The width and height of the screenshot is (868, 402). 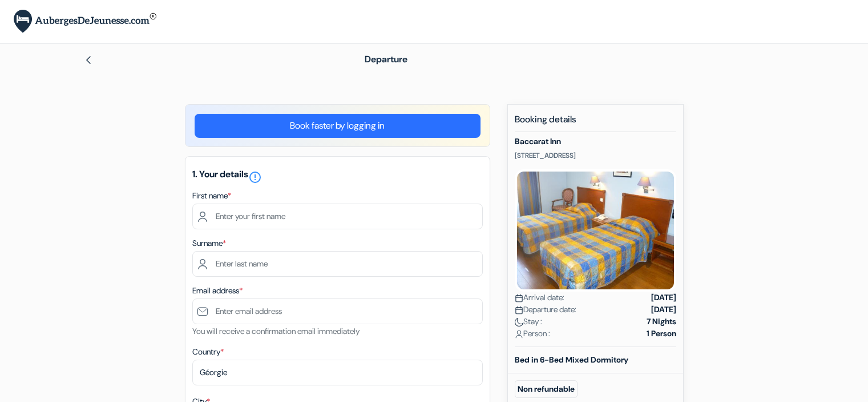 I want to click on font: Email address, so click(x=215, y=290).